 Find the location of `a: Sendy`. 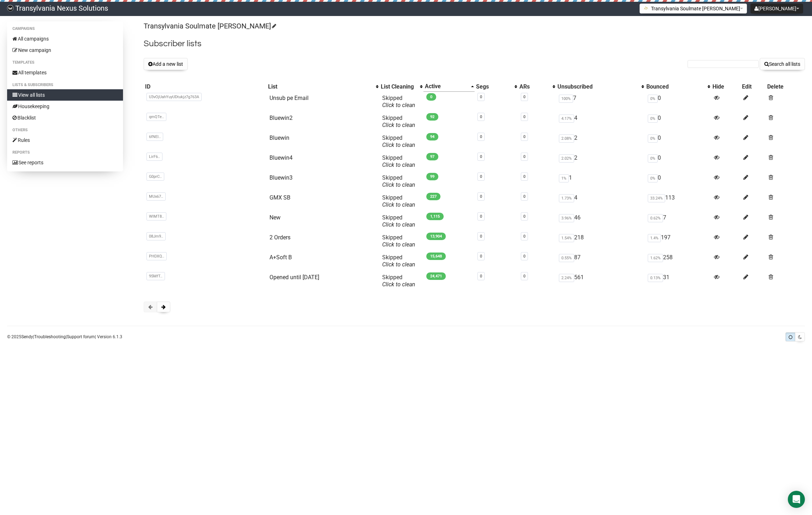

a: Sendy is located at coordinates (27, 337).